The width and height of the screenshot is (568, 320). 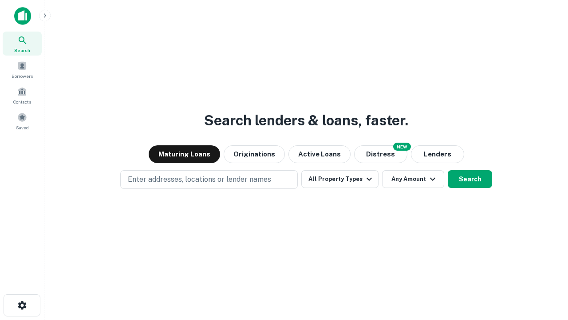 What do you see at coordinates (22, 69) in the screenshot?
I see `div: Borrowers` at bounding box center [22, 69].